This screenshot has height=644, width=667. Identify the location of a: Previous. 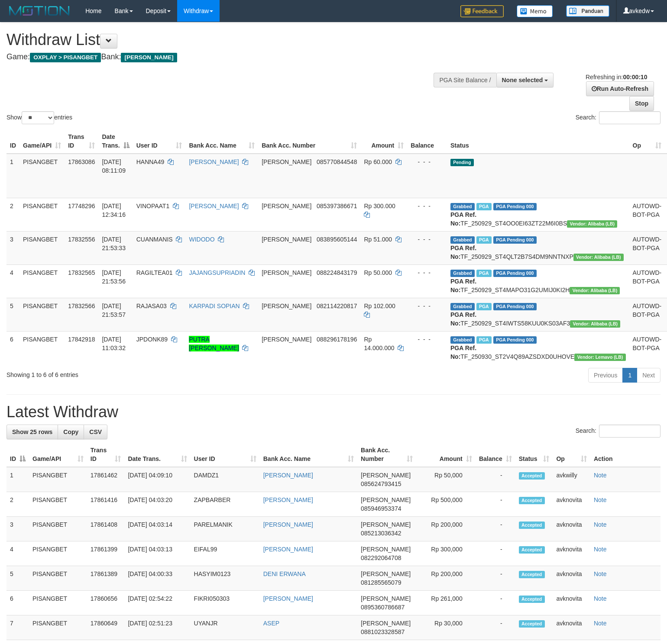
(605, 376).